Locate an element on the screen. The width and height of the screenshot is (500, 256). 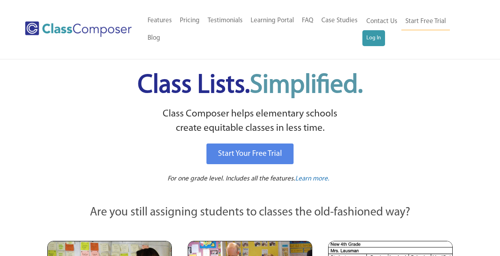
span: Class Lists. is located at coordinates (250, 85).